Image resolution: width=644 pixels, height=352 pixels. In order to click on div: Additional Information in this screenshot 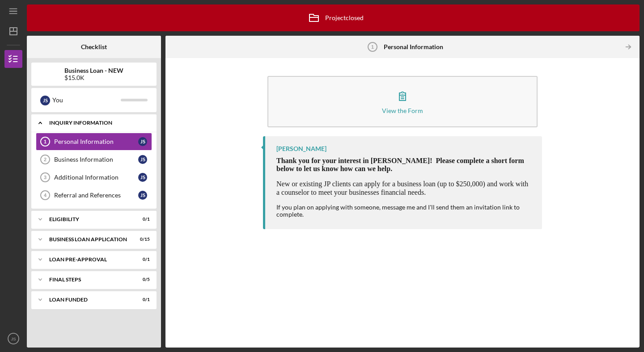, I will do `click(96, 178)`.